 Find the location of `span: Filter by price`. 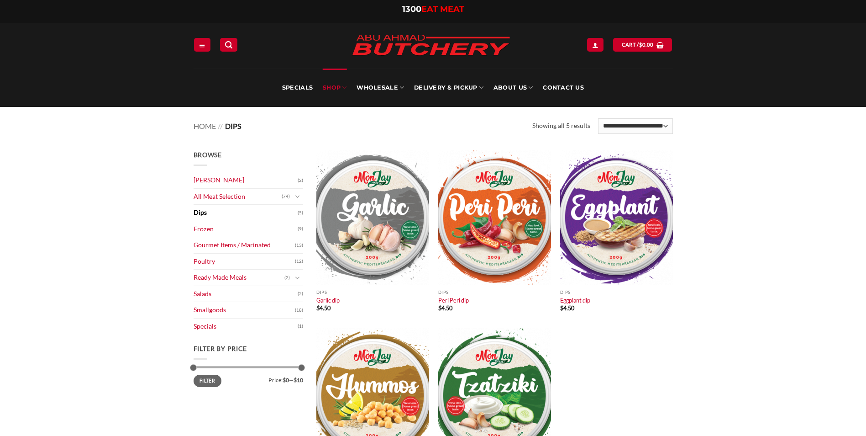

span: Filter by price is located at coordinates (221, 348).